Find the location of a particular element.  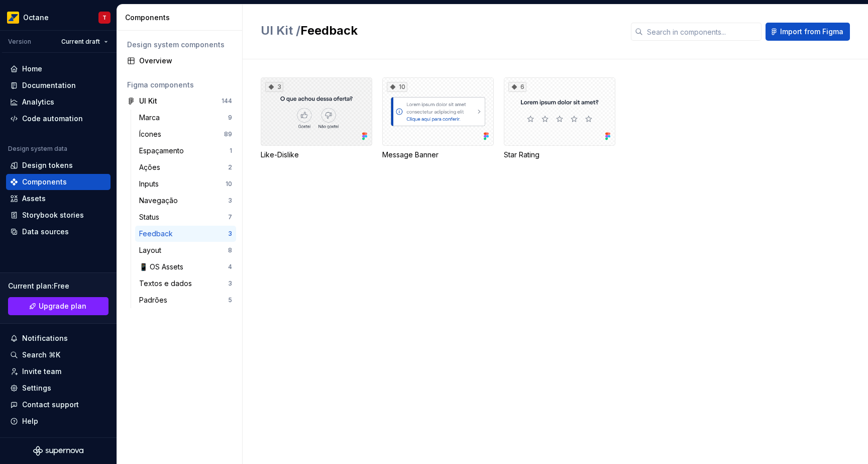

div: Design tokens is located at coordinates (47, 166).